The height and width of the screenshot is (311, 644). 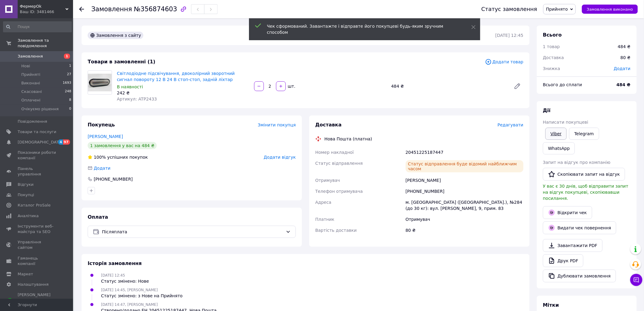 I want to click on span: №356874603, so click(x=155, y=9).